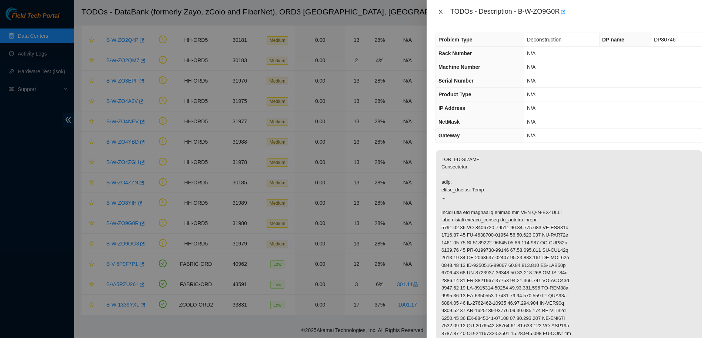  What do you see at coordinates (455, 53) in the screenshot?
I see `span: Rack Number` at bounding box center [455, 53].